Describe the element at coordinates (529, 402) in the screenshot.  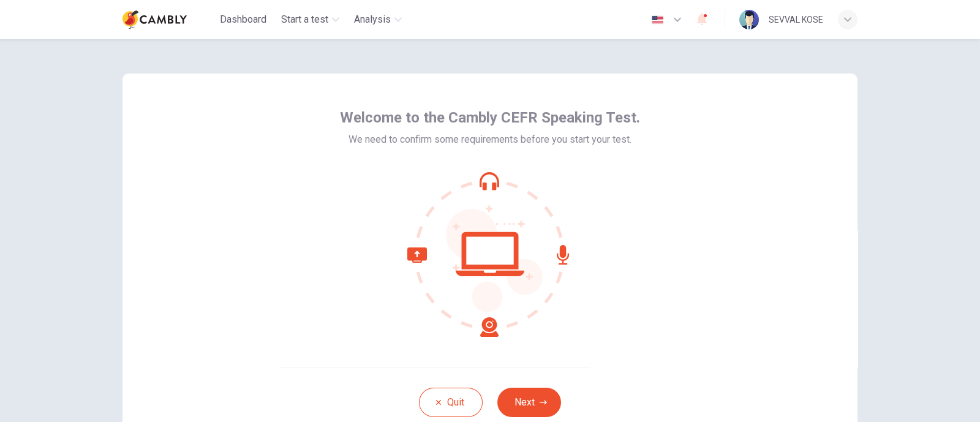
I see `button: Next` at that location.